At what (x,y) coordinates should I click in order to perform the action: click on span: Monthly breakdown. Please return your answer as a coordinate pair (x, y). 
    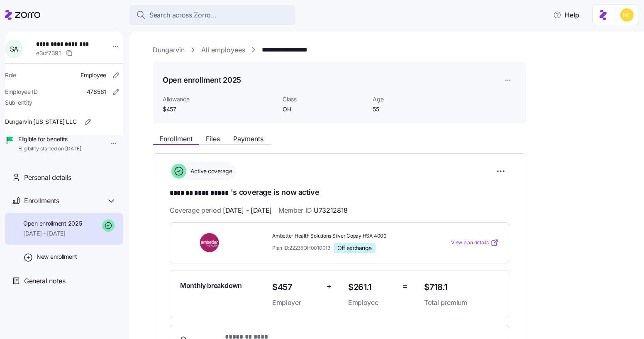
    Looking at the image, I should click on (211, 286).